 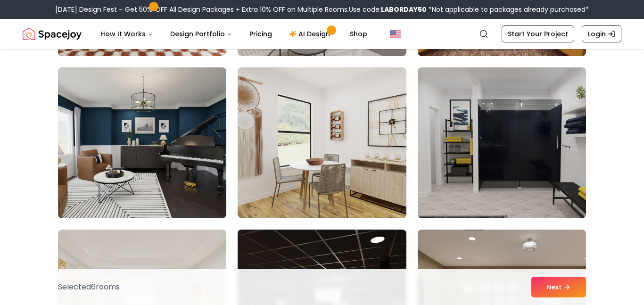 I want to click on img: United States, so click(x=395, y=34).